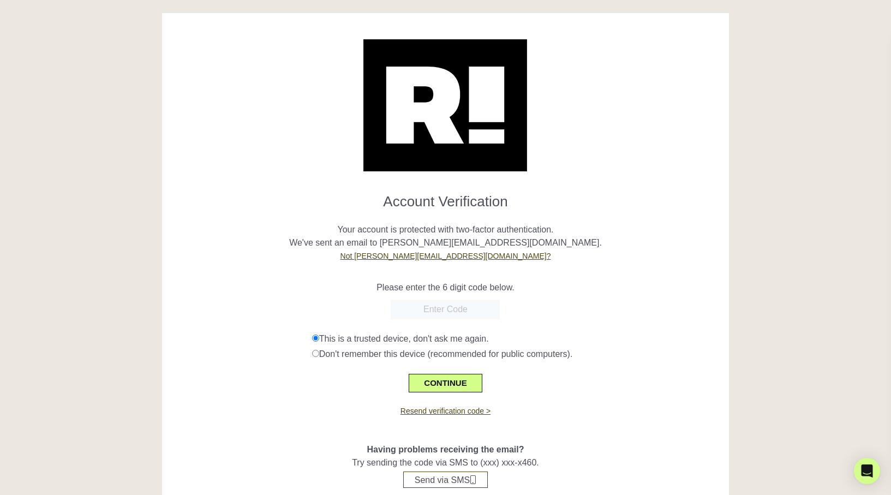 The height and width of the screenshot is (495, 891). What do you see at coordinates (445, 480) in the screenshot?
I see `button: Send via SMS` at bounding box center [445, 480].